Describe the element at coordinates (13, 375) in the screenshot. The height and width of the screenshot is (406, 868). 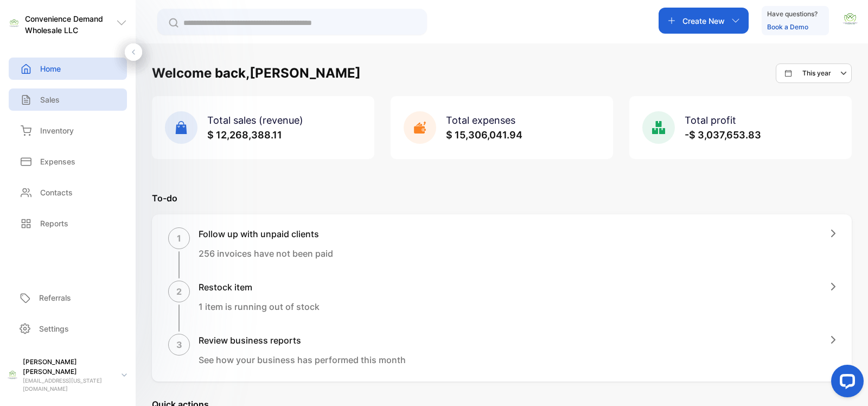
I see `img: profile` at that location.